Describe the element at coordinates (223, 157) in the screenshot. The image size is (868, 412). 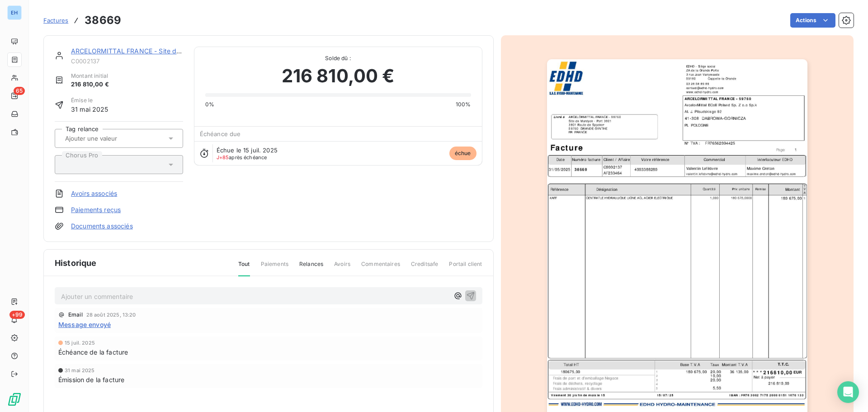
I see `span: J+85` at that location.